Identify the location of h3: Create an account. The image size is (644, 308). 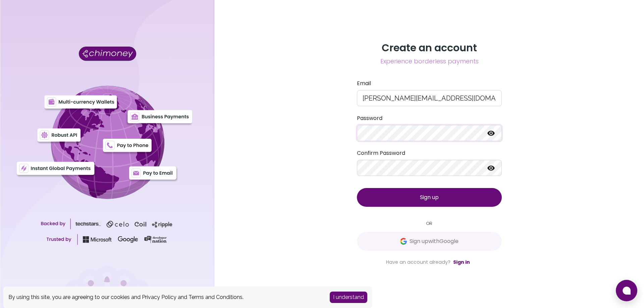
(429, 48).